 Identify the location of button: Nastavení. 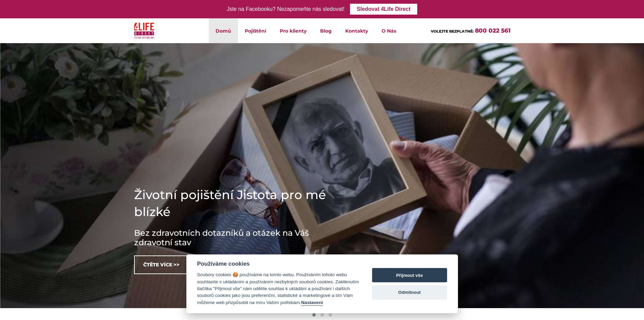
(312, 303).